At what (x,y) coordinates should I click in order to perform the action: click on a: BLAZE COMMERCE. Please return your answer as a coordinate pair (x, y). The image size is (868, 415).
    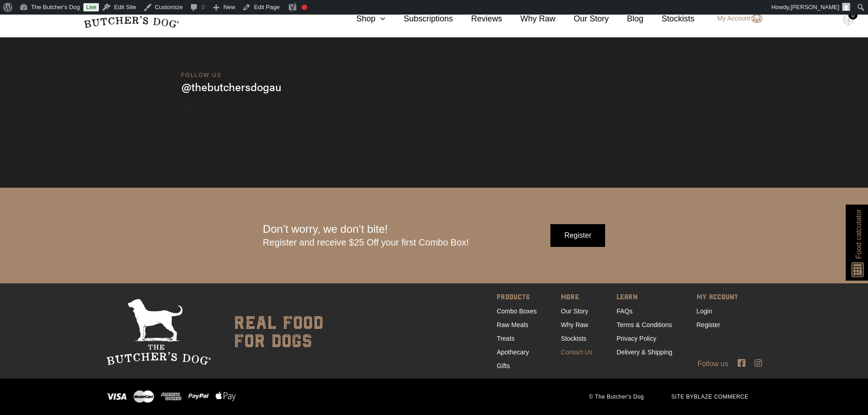
    Looking at the image, I should click on (721, 397).